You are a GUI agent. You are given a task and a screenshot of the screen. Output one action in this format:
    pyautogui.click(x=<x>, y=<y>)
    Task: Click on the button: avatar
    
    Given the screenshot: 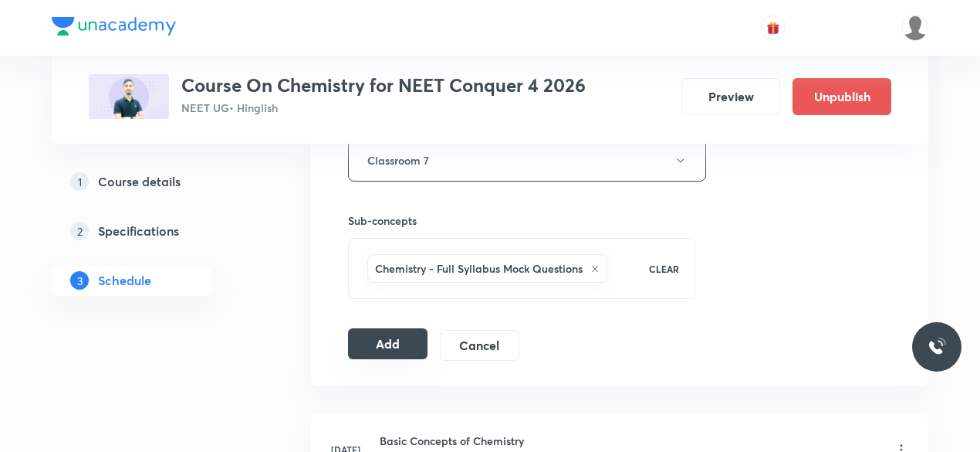 What is the action you would take?
    pyautogui.click(x=772, y=28)
    